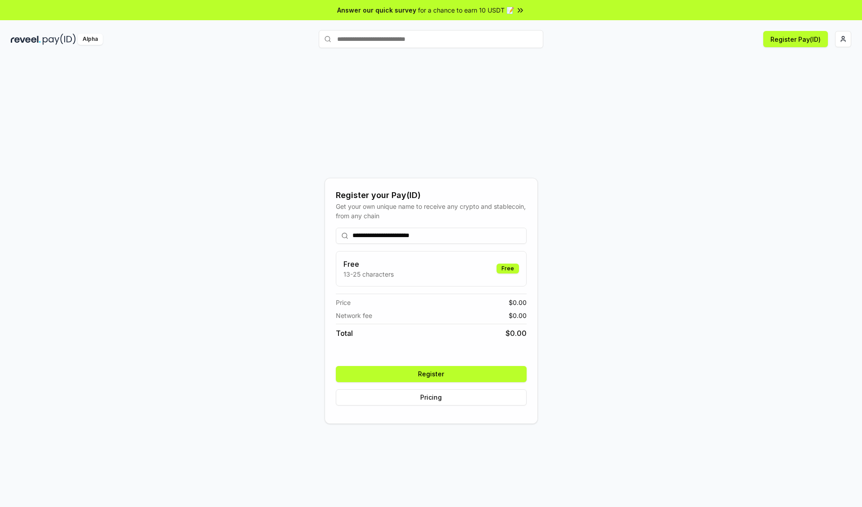  What do you see at coordinates (26, 39) in the screenshot?
I see `img: reveel_dark` at bounding box center [26, 39].